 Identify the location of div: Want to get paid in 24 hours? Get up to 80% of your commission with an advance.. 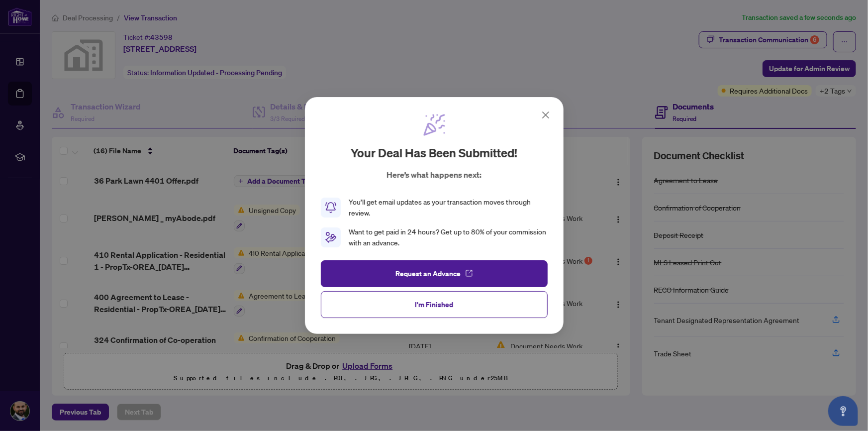
(448, 237).